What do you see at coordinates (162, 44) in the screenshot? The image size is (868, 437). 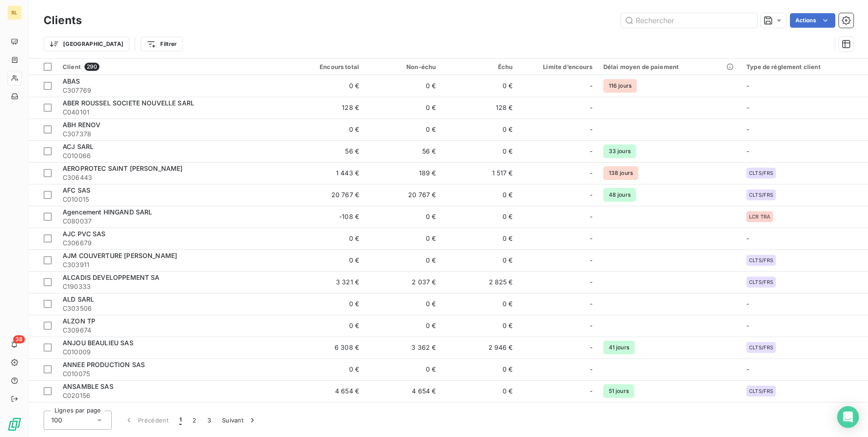 I see `button: Filtrer` at bounding box center [162, 44].